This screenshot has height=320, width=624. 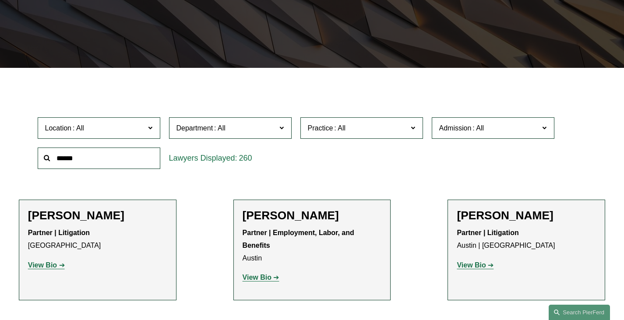 What do you see at coordinates (195, 128) in the screenshot?
I see `span: Department` at bounding box center [195, 128].